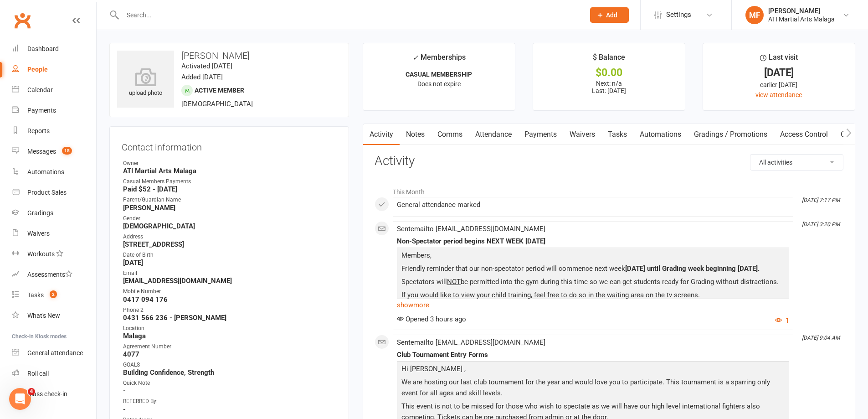  Describe the element at coordinates (38, 233) in the screenshot. I see `div: Waivers` at that location.